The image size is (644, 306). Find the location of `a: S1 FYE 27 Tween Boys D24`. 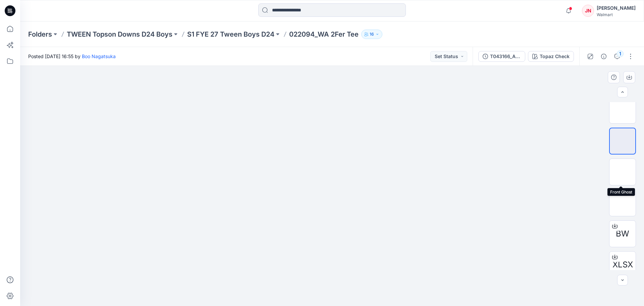

a: S1 FYE 27 Tween Boys D24 is located at coordinates (231, 34).